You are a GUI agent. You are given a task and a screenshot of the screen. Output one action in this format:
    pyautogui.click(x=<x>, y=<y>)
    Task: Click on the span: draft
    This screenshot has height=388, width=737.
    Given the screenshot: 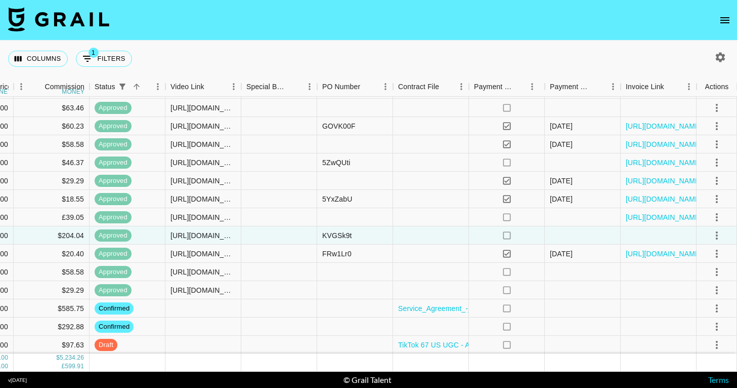 What is the action you would take?
    pyautogui.click(x=106, y=344)
    